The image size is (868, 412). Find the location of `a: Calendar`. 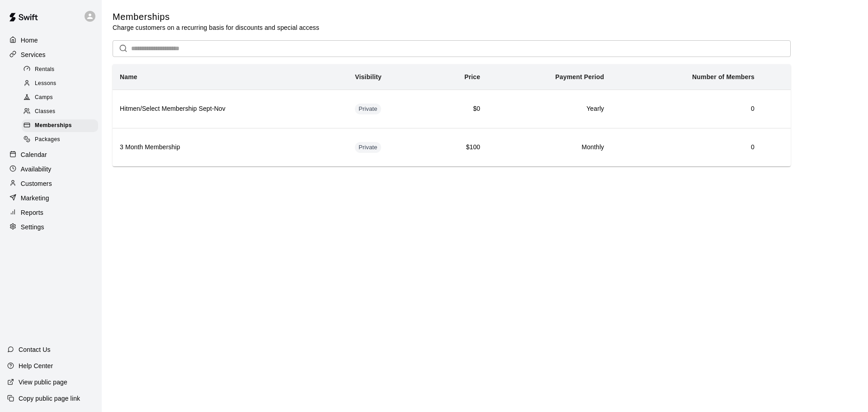

a: Calendar is located at coordinates (51, 154).